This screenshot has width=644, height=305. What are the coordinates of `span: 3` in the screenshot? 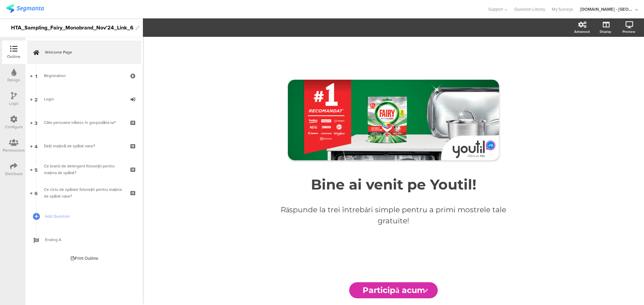 It's located at (36, 122).